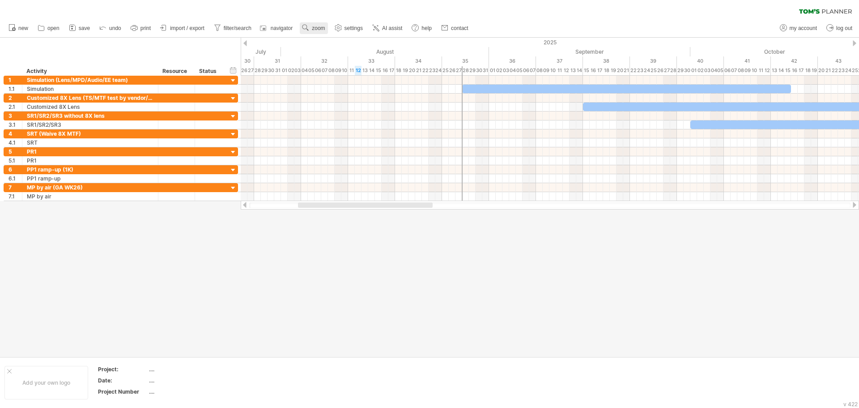 Image resolution: width=859 pixels, height=408 pixels. I want to click on div: PP1 ramp-up, so click(90, 178).